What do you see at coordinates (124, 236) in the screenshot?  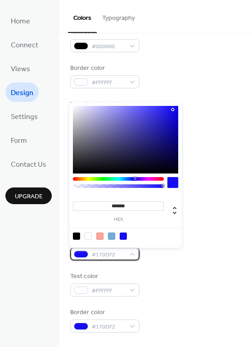 I see `div: rgb(23, 13, 242)` at bounding box center [124, 236].